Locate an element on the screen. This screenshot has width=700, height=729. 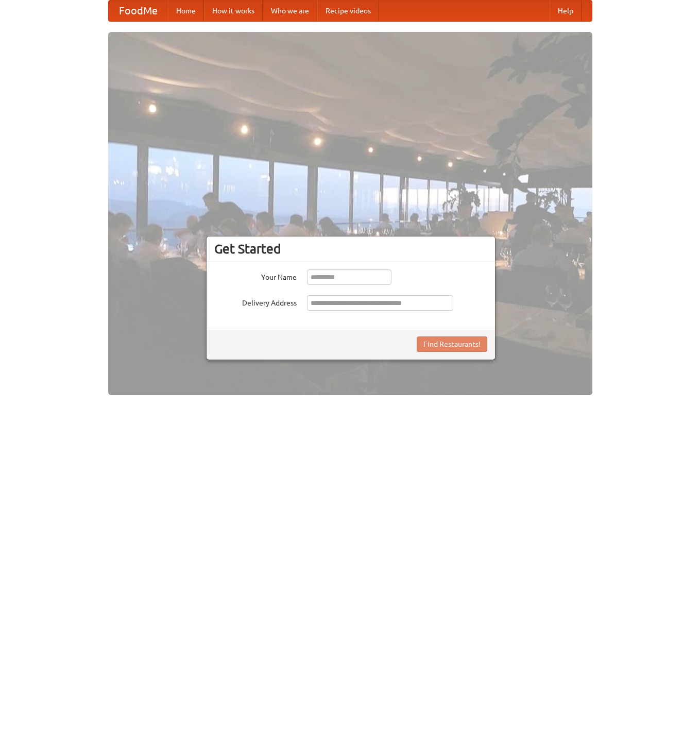
button: Find Restaurants! is located at coordinates (451, 344).